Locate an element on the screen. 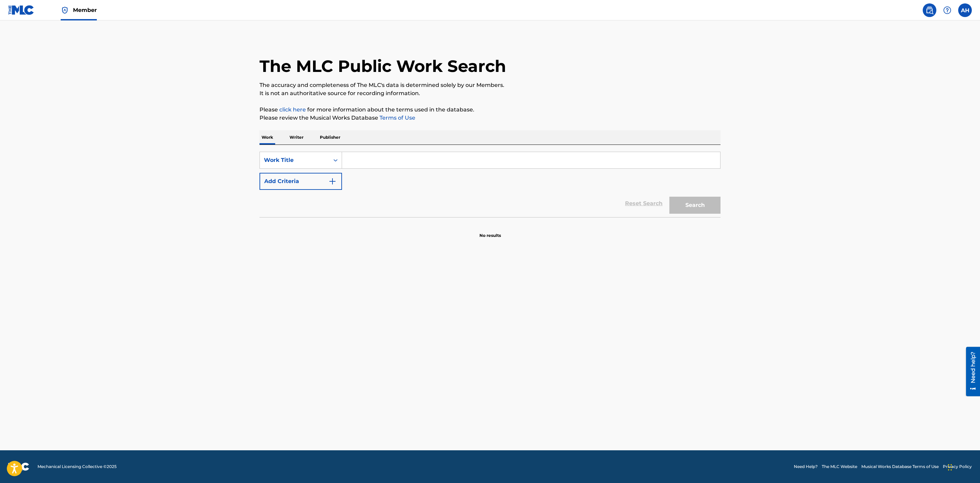 This screenshot has width=980, height=483. img: MLC Logo is located at coordinates (21, 10).